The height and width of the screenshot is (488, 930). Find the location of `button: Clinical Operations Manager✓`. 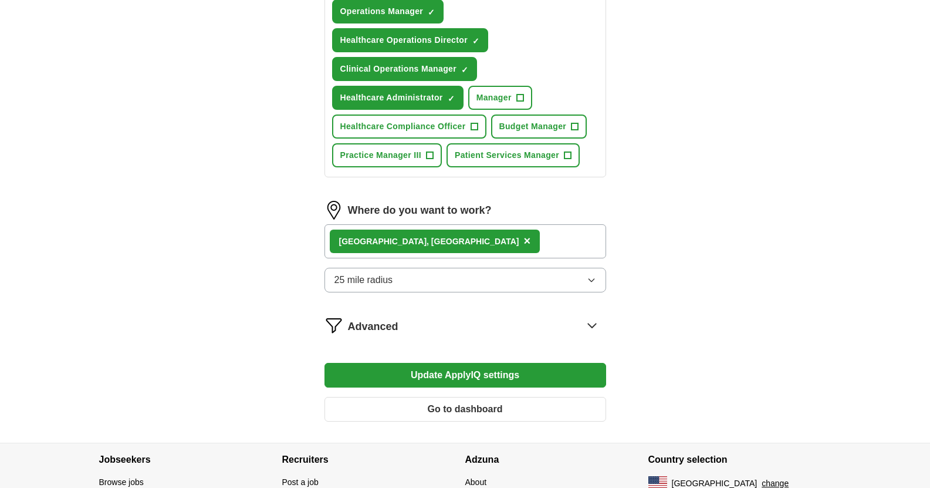

button: Clinical Operations Manager✓ is located at coordinates (405, 69).